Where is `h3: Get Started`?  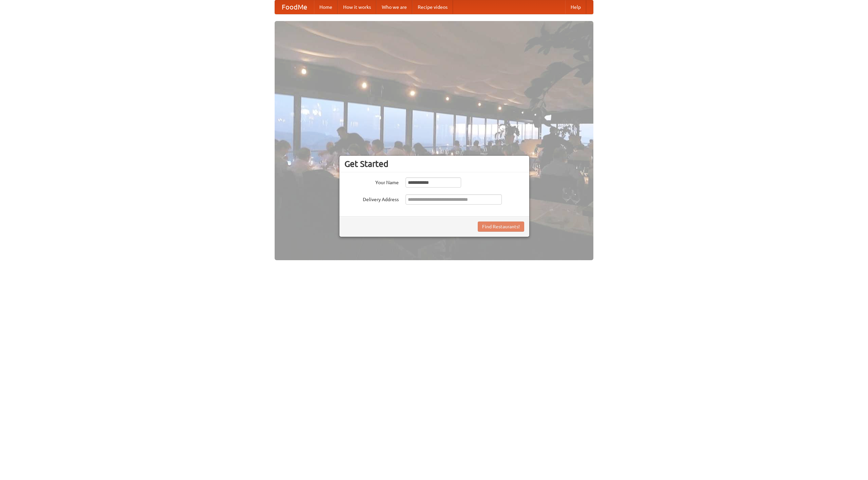
h3: Get Started is located at coordinates (434, 164).